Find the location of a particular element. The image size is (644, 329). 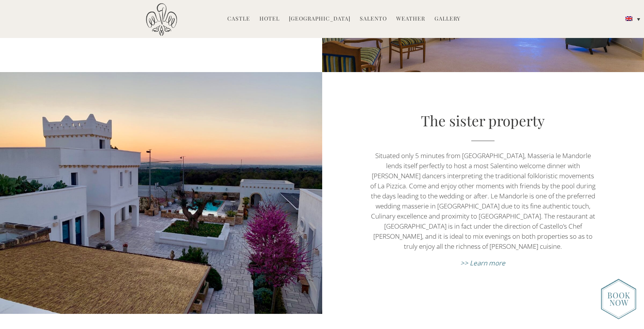

em: >> Learn more is located at coordinates (483, 263).